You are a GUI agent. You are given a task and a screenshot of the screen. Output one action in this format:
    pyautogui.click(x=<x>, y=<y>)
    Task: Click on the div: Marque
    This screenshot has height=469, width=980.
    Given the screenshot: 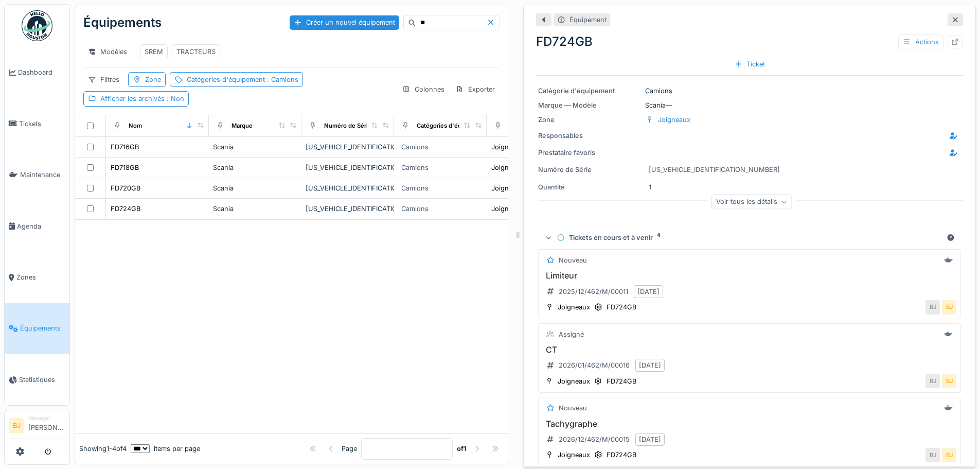 What is the action you would take?
    pyautogui.click(x=241, y=126)
    